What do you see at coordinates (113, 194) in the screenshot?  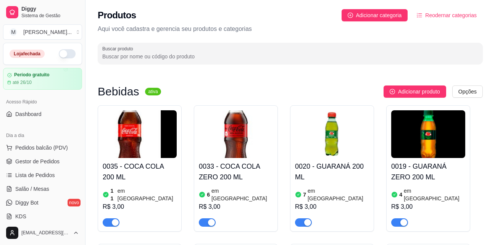 I see `article: 11` at bounding box center [113, 194].